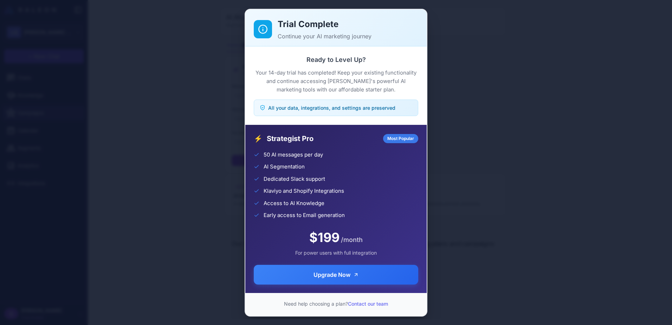 Image resolution: width=672 pixels, height=325 pixels. I want to click on p: Continue your AI marketing journey, so click(348, 36).